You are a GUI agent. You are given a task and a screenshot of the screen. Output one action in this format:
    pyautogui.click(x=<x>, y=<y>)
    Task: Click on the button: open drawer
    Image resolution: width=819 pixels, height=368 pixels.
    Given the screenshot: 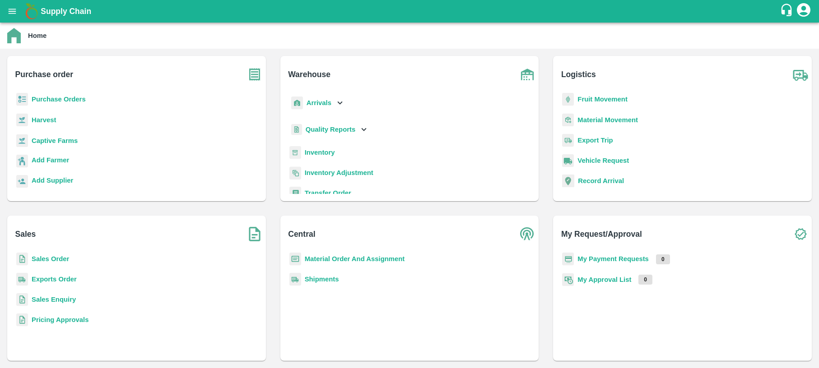 What is the action you would take?
    pyautogui.click(x=12, y=11)
    